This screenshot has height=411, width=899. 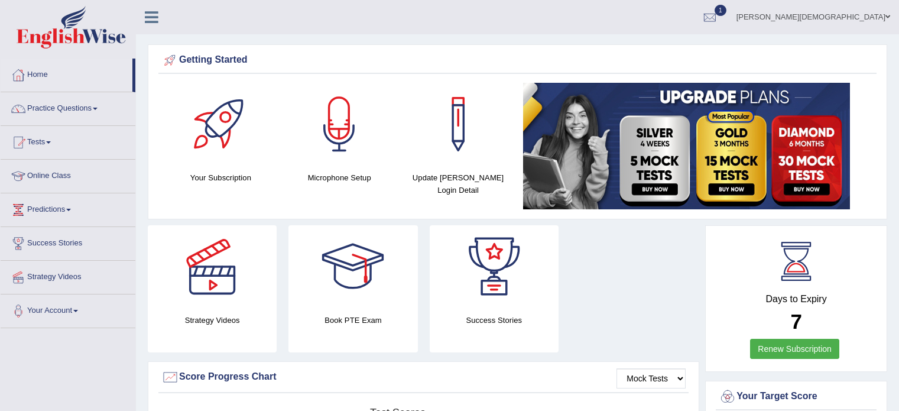 What do you see at coordinates (796, 321) in the screenshot?
I see `b: 7` at bounding box center [796, 321].